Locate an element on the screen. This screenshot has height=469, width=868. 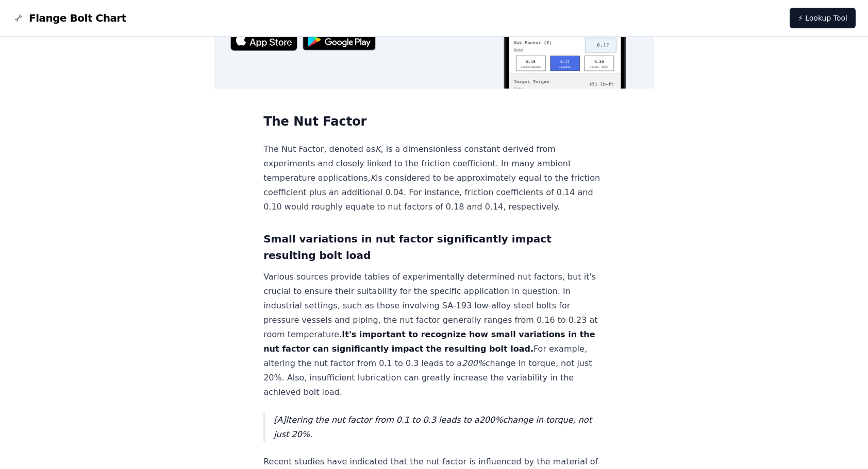
a: ⚡ Lookup Tool is located at coordinates (823, 18).